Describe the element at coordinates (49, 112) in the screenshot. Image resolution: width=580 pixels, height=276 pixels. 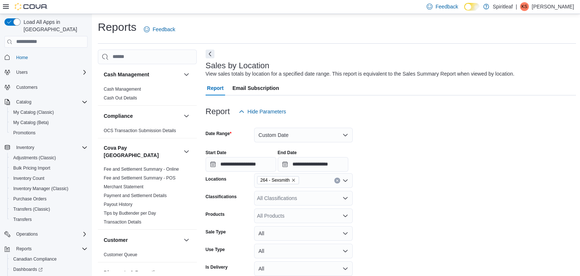
I see `button: My Catalog (Classic)` at that location.